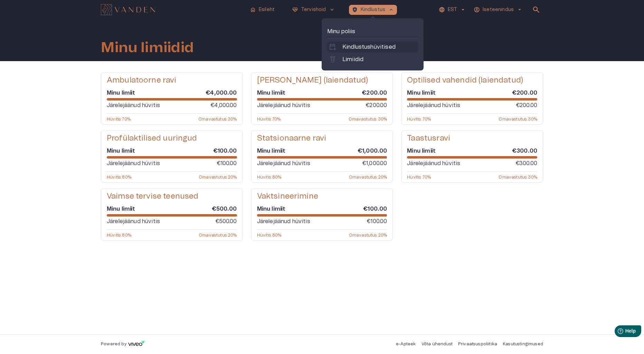 The image size is (644, 354). Describe the element at coordinates (437, 344) in the screenshot. I see `p: Võta ühendust` at that location.